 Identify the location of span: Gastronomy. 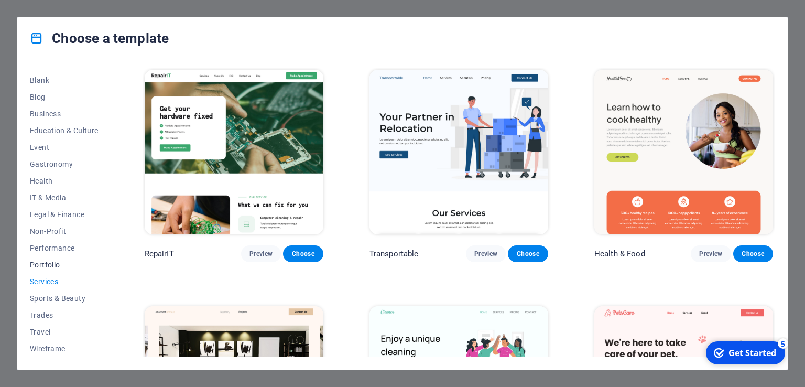
(64, 164).